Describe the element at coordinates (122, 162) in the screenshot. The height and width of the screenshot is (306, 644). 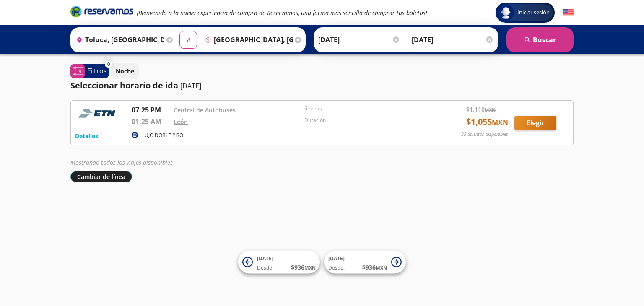
I see `em: Mostrando todos los viajes disponibles` at that location.